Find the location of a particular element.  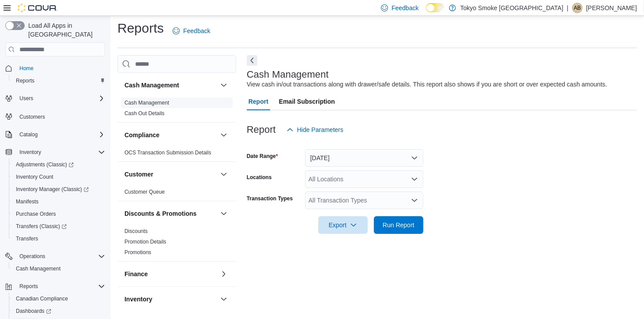

a: Promotion Details is located at coordinates (145, 242).